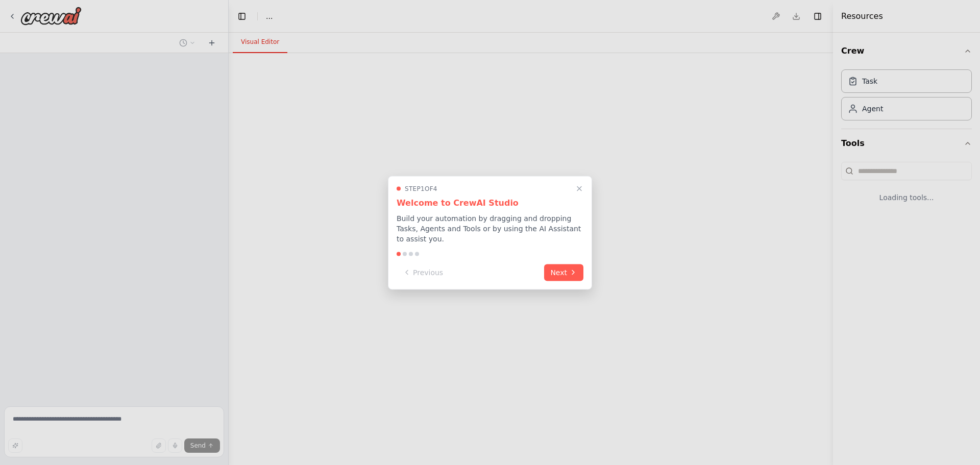 The height and width of the screenshot is (465, 980). I want to click on h3: Welcome to CrewAI Studio, so click(490, 203).